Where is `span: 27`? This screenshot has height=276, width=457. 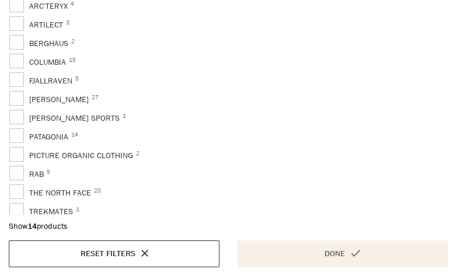
span: 27 is located at coordinates (134, 97).